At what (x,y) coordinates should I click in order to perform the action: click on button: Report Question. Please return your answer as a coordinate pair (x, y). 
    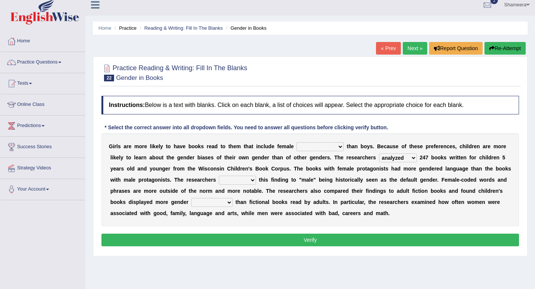
    Looking at the image, I should click on (456, 48).